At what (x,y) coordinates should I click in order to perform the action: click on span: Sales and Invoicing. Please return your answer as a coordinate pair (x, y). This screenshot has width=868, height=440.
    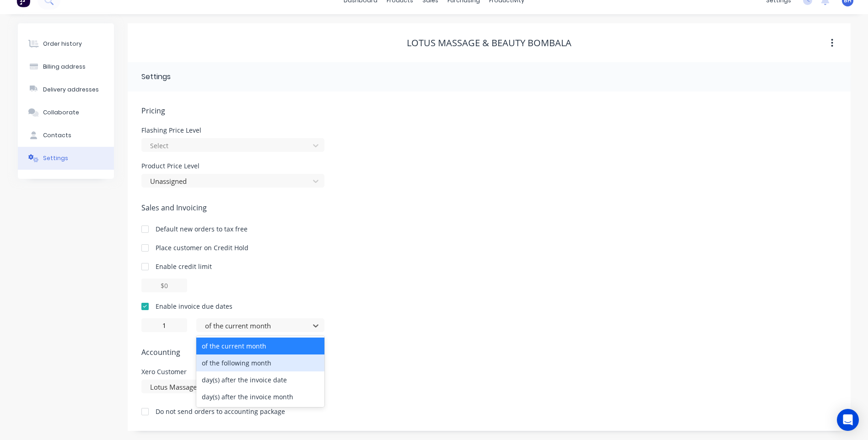
    Looking at the image, I should click on (489, 208).